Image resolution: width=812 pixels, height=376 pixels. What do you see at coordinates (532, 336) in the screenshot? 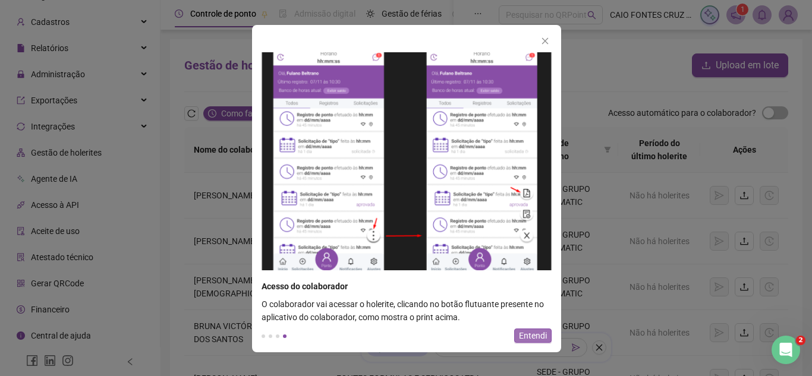
I see `button: Entendi` at bounding box center [532, 336].